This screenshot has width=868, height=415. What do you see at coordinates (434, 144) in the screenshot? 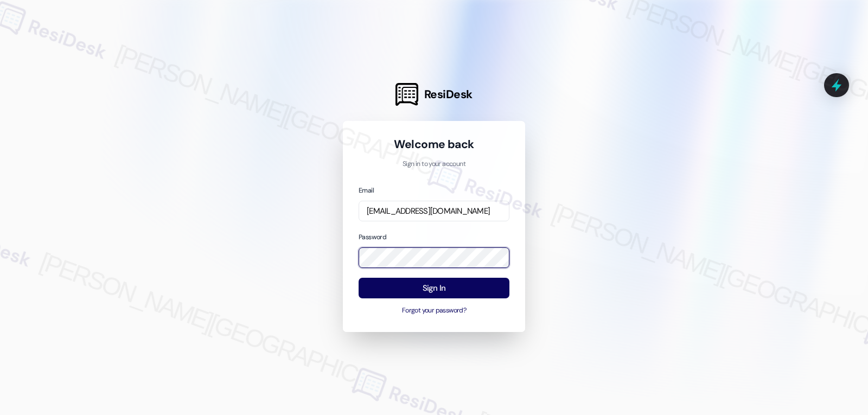
I see `h1: Welcome back` at bounding box center [434, 144].